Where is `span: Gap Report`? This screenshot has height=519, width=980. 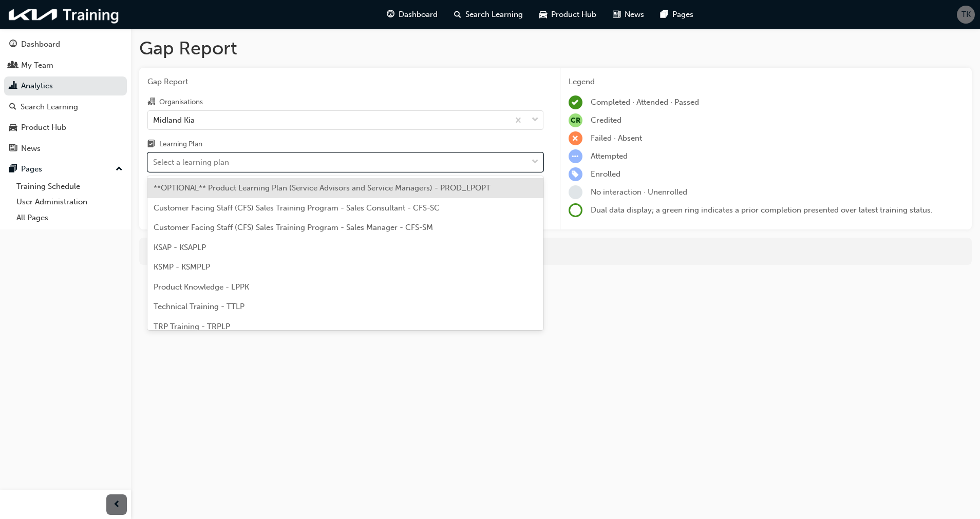
span: Gap Report is located at coordinates (345, 82).